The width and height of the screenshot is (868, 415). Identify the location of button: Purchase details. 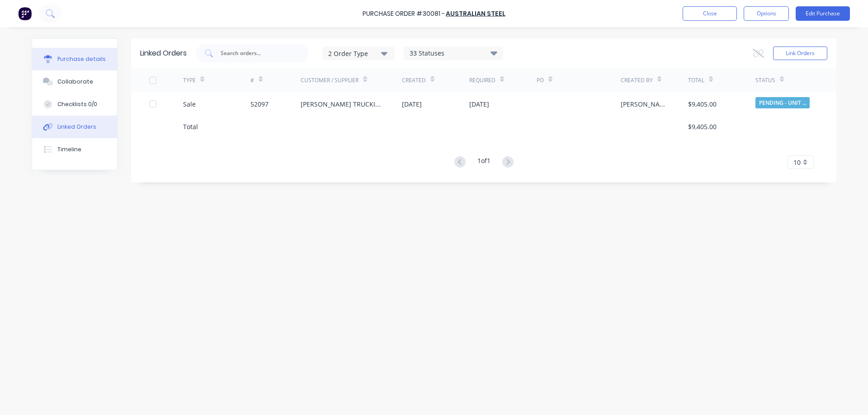
(74, 59).